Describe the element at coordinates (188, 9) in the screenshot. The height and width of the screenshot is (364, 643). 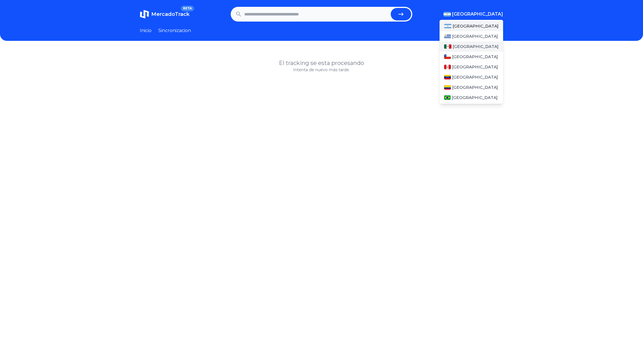
I see `span: BETA` at that location.